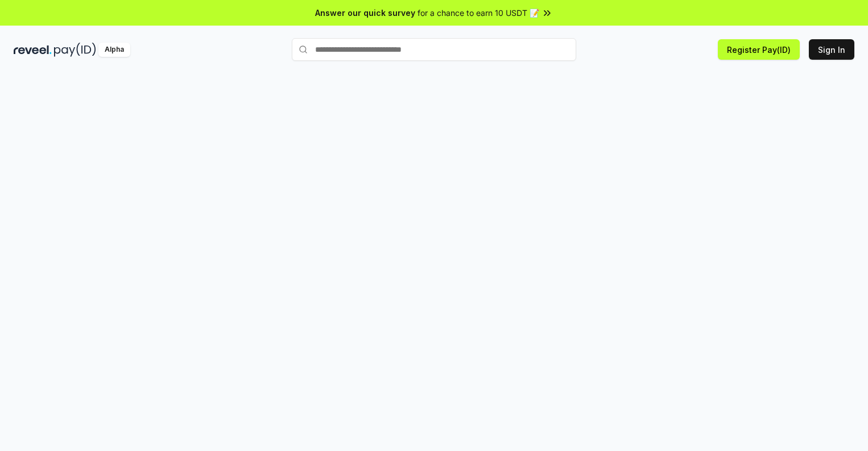 This screenshot has height=451, width=868. Describe the element at coordinates (365, 13) in the screenshot. I see `span: Answer our quick survey` at that location.